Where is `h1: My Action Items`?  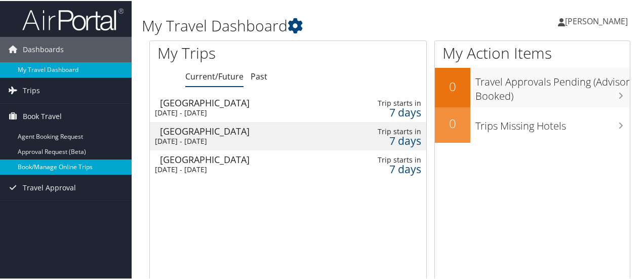
h1: My Action Items is located at coordinates (532, 53).